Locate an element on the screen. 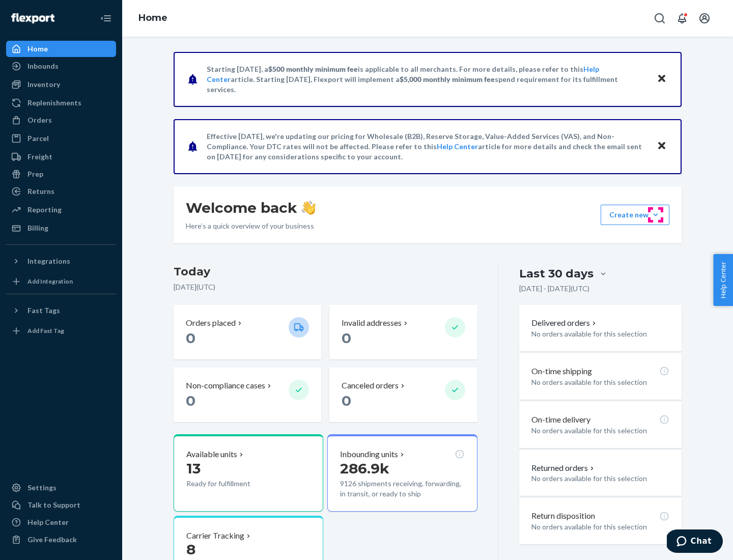  div: Add Fast Tag is located at coordinates (46, 330).